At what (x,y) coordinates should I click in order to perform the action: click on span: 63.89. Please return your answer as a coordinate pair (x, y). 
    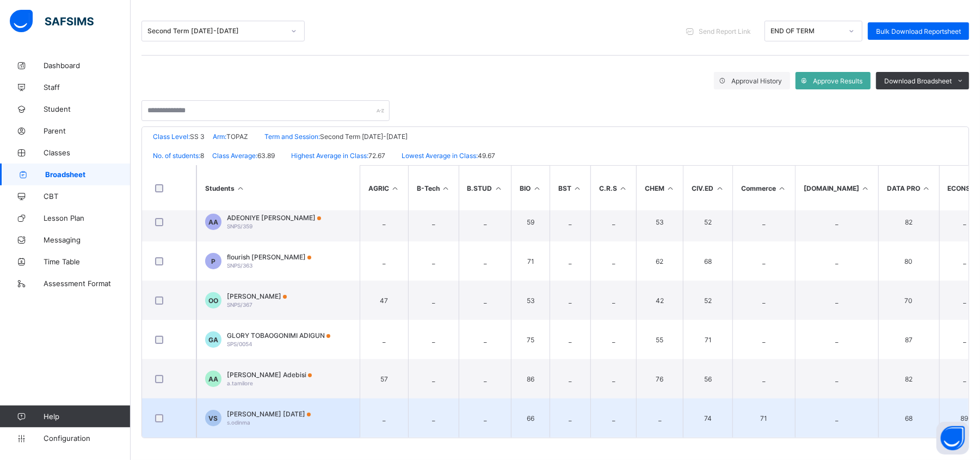
    Looking at the image, I should click on (266, 156).